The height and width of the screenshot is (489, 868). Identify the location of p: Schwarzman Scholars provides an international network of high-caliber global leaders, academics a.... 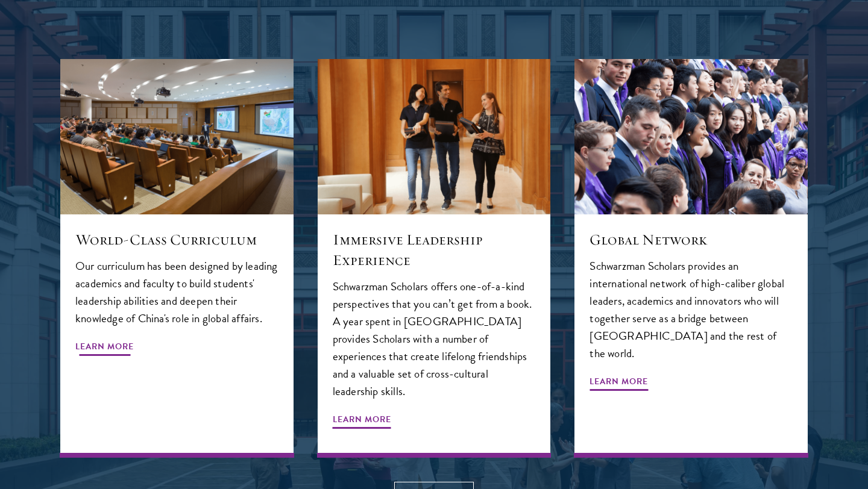
(691, 310).